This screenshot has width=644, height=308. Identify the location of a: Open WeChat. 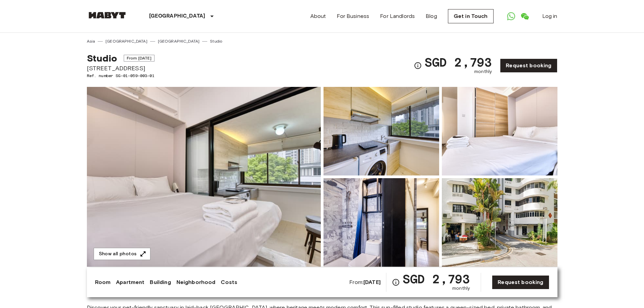
(525, 16).